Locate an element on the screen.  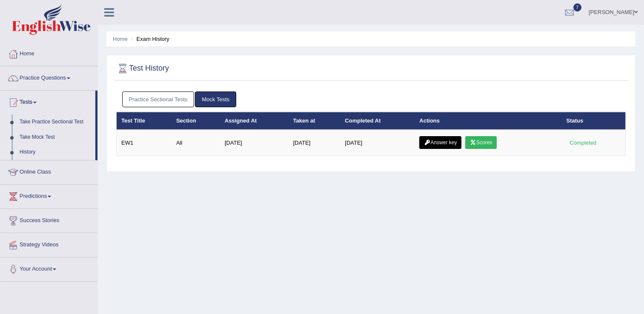
a: Tests is located at coordinates (48, 102).